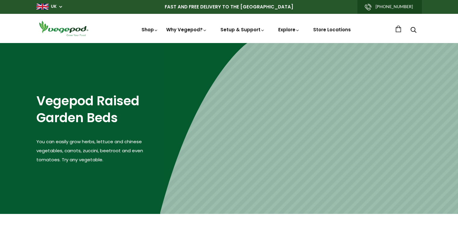  I want to click on a: UK, so click(54, 7).